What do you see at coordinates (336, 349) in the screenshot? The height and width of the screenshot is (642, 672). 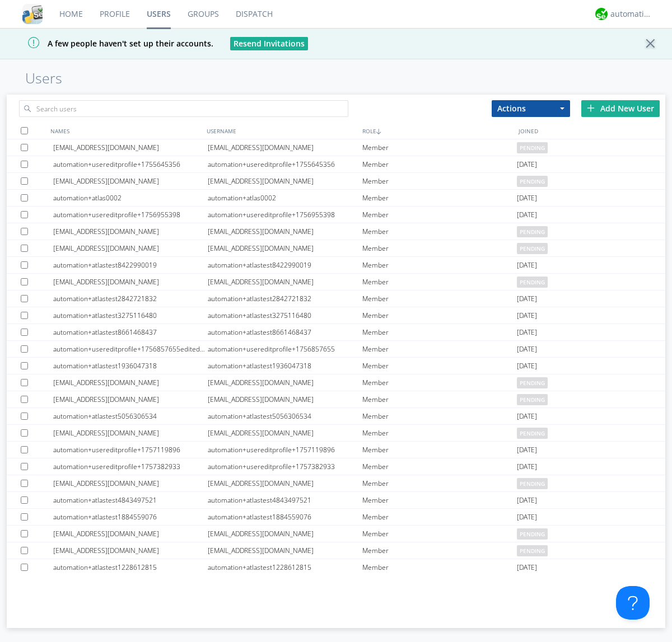 I see `a: automation+usereditprofile+1756857655editedautomation+usereditprofile+1756857655automation+usered...` at bounding box center [336, 349].